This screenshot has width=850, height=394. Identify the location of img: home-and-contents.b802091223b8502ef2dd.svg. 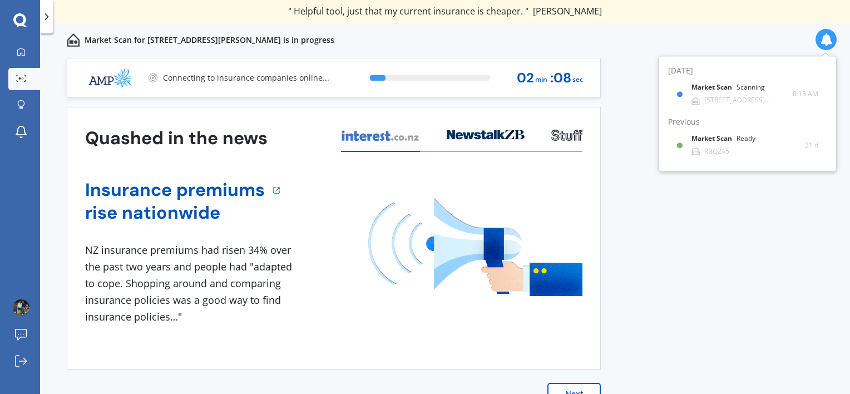
(73, 40).